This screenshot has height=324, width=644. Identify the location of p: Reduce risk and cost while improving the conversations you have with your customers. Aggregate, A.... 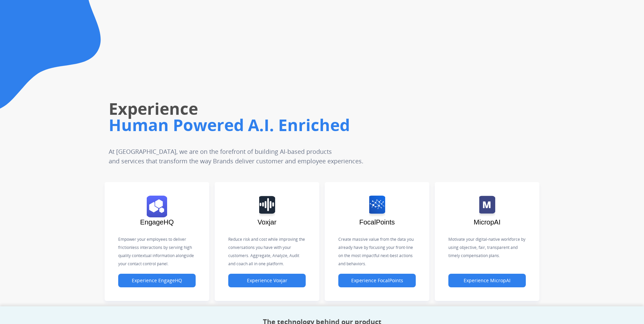
(267, 251).